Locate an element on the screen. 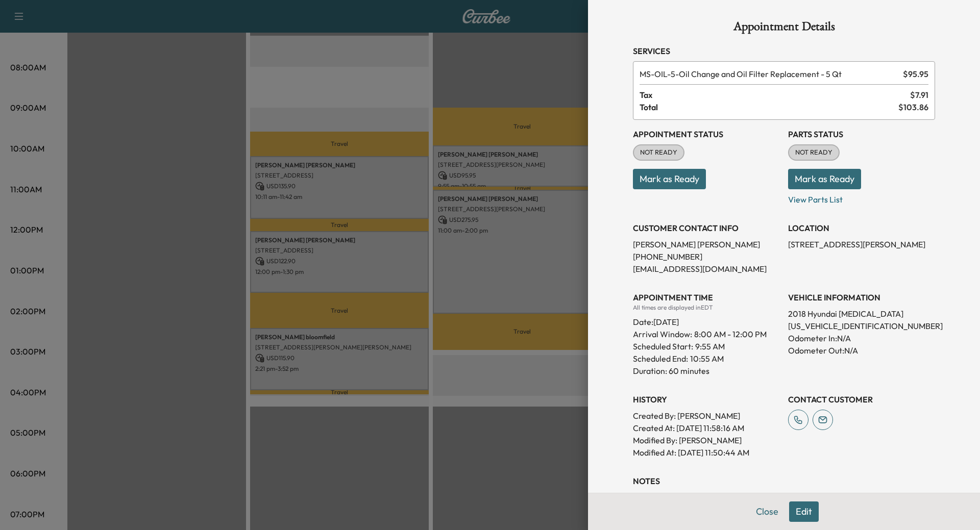 This screenshot has height=530, width=980. h3: VEHICLE INFORMATION is located at coordinates (861, 297).